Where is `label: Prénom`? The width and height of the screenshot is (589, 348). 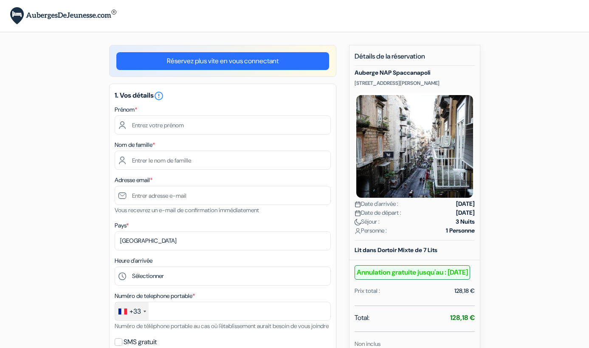 label: Prénom is located at coordinates (126, 110).